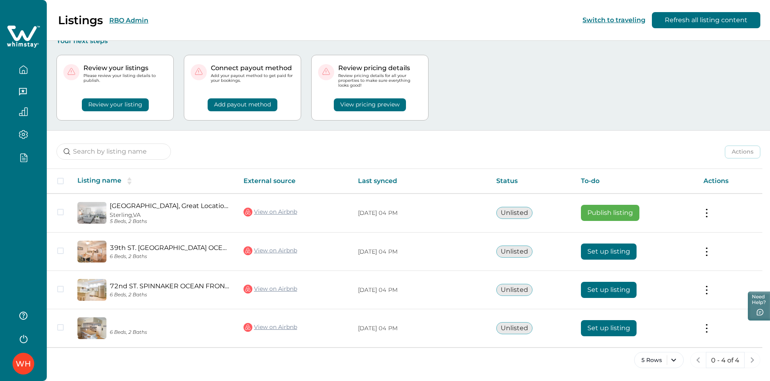  I want to click on button: previous page, so click(698, 360).